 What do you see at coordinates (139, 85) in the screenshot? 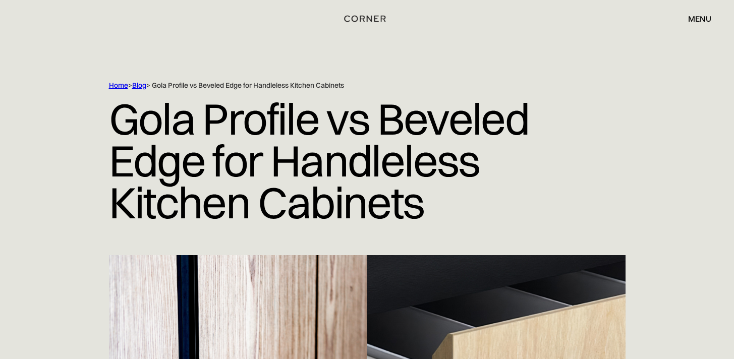
I see `a: Blog` at bounding box center [139, 85].